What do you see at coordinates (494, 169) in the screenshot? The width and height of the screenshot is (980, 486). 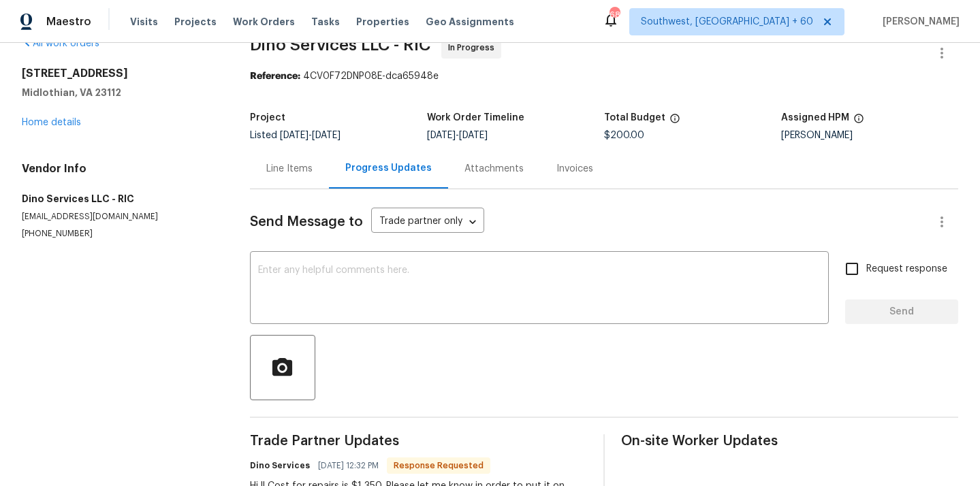 I see `div: Attachments` at bounding box center [494, 169].